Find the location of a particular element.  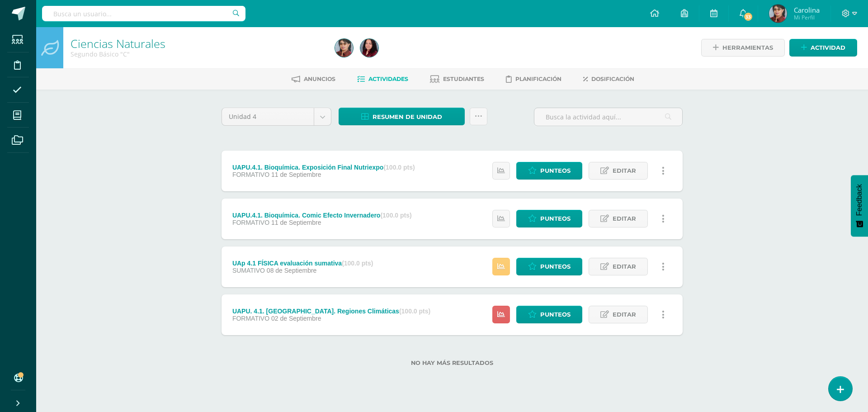

span: Feedback is located at coordinates (859, 200).